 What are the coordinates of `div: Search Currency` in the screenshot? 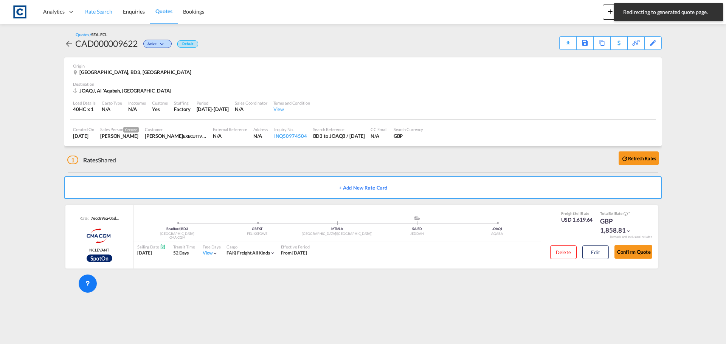 It's located at (408, 129).